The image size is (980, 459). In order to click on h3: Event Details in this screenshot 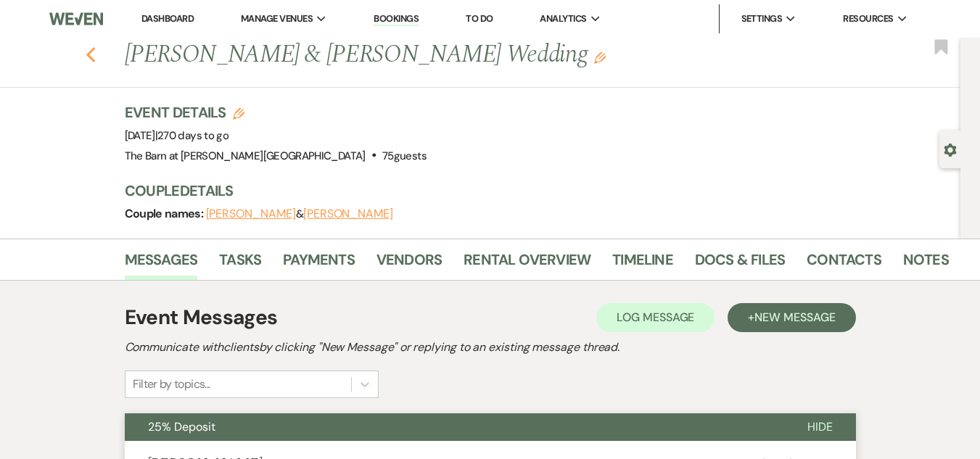, I will do `click(276, 112)`.